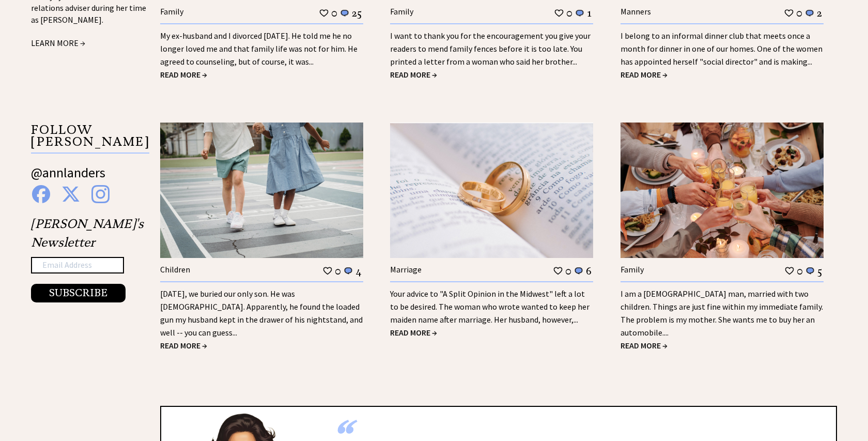 This screenshot has height=441, width=868. What do you see at coordinates (589, 13) in the screenshot?
I see `td: 1` at bounding box center [589, 13].